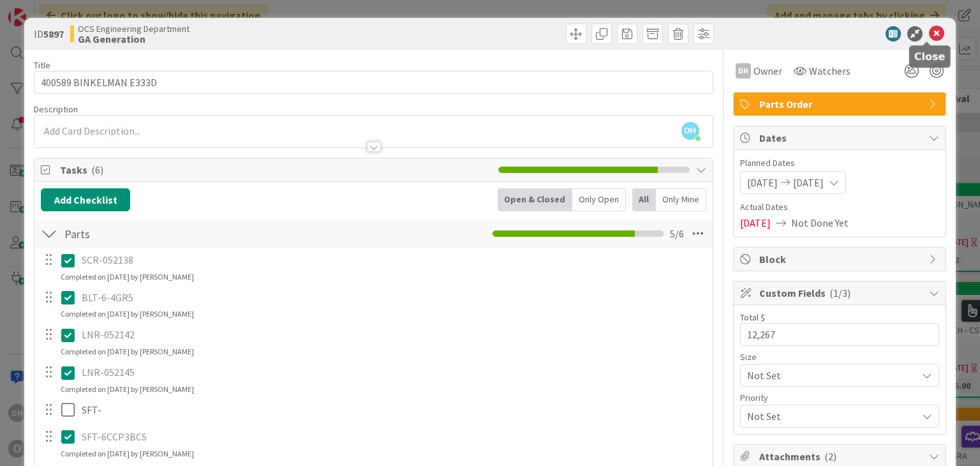 The height and width of the screenshot is (466, 980). I want to click on div: Only Open, so click(599, 200).